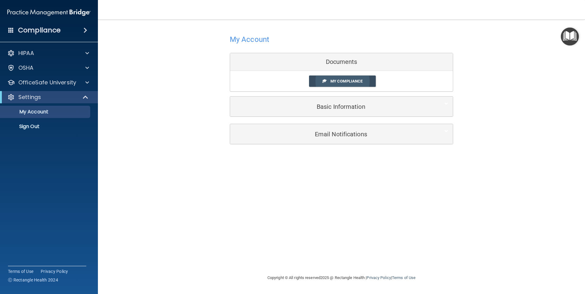  Describe the element at coordinates (26, 53) in the screenshot. I see `p: HIPAA` at that location.